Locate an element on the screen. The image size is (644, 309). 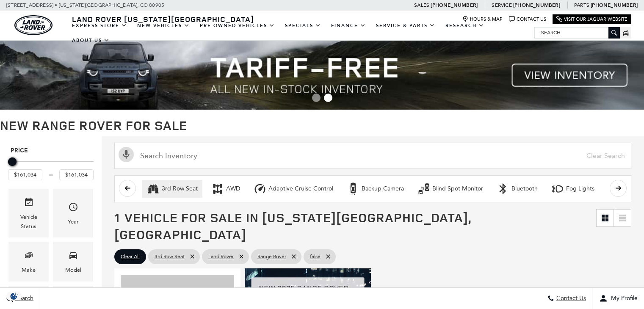
button: AWDAWD is located at coordinates (226, 189).